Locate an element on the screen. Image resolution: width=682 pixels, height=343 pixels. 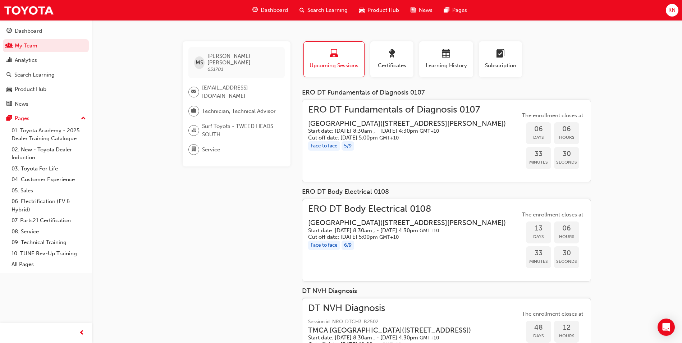
span: Surf Toyota - TWEED HEADS SOUTH is located at coordinates (241, 130).